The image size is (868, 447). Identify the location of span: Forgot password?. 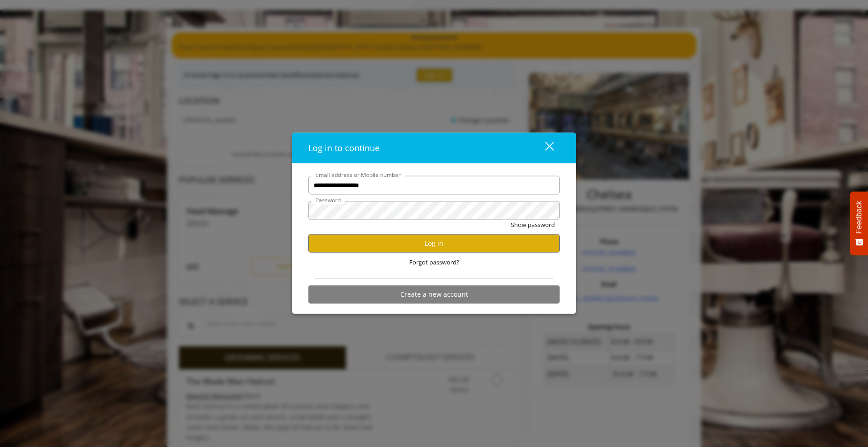
(434, 262).